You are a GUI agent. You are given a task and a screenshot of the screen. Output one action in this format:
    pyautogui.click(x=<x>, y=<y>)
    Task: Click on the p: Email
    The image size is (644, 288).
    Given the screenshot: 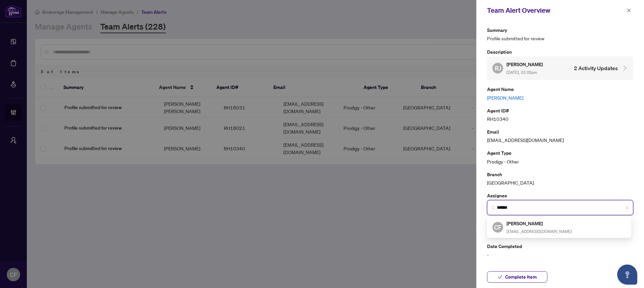 What is the action you would take?
    pyautogui.click(x=560, y=132)
    